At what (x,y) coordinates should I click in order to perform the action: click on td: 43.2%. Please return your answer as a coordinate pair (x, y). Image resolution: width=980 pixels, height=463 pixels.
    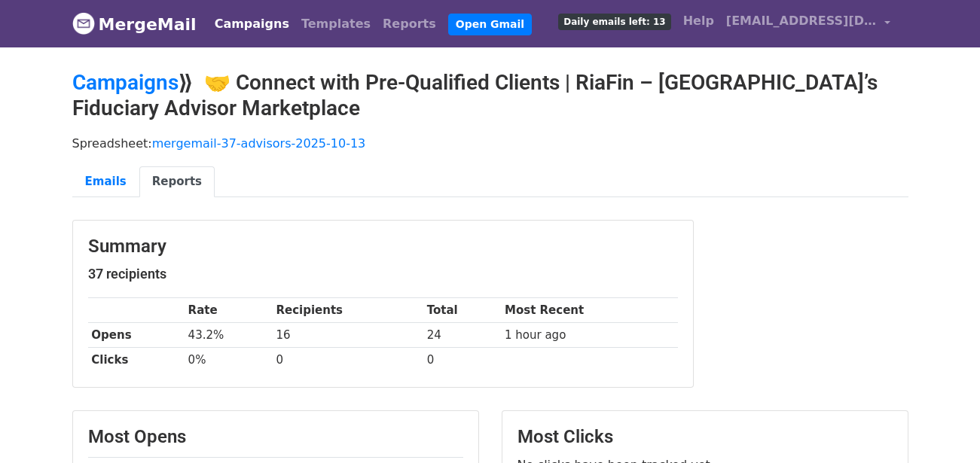
    Looking at the image, I should click on (228, 336).